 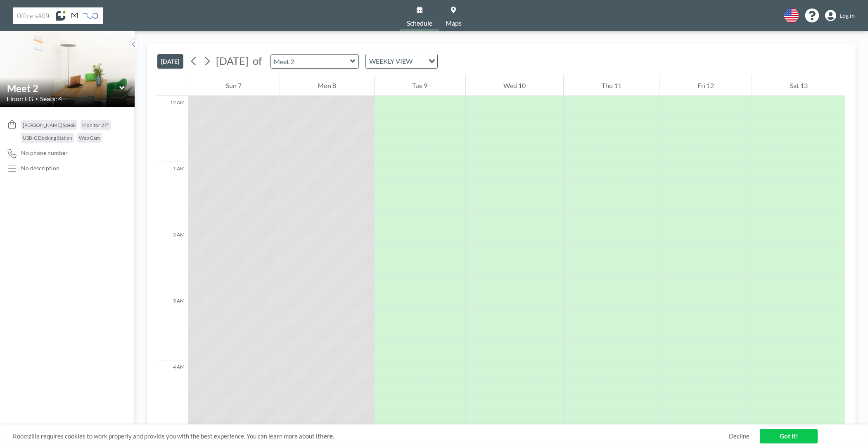 I want to click on span: Maps, so click(x=453, y=23).